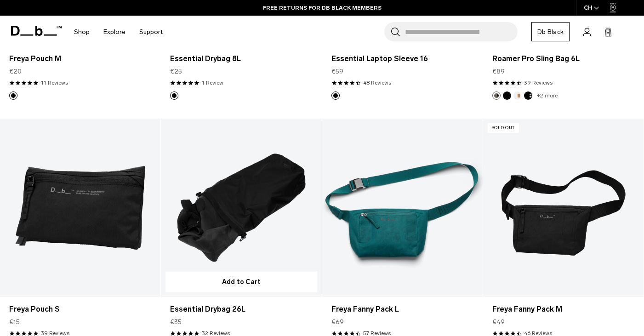 This screenshot has width=644, height=336. I want to click on span: €20, so click(15, 71).